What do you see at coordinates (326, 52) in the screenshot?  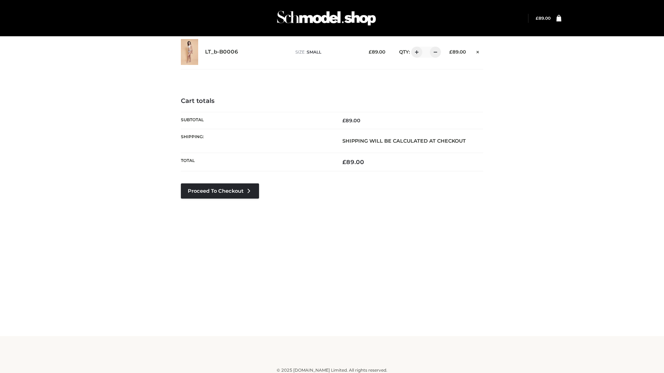 I see `p: size :` at bounding box center [326, 52].